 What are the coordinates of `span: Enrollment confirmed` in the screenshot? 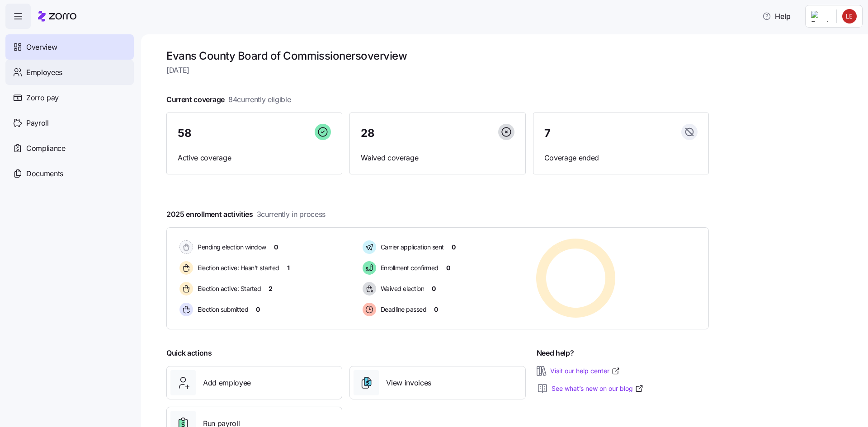 It's located at (408, 268).